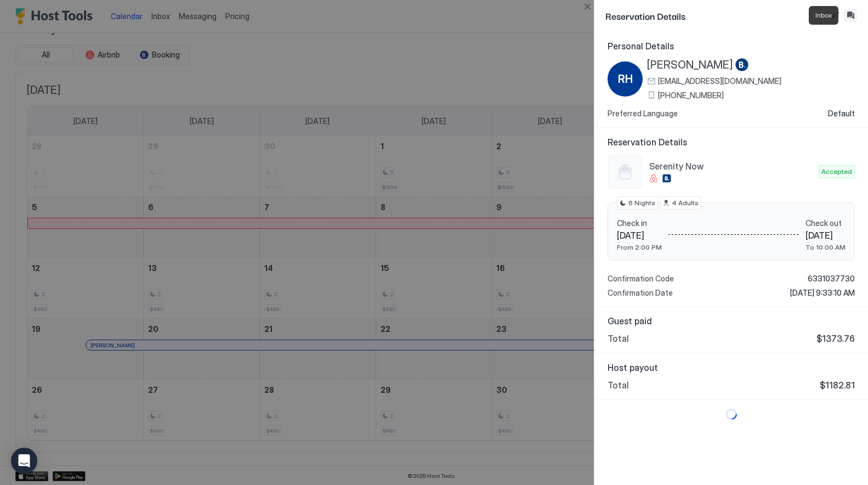  Describe the element at coordinates (639, 223) in the screenshot. I see `span: Check in` at that location.